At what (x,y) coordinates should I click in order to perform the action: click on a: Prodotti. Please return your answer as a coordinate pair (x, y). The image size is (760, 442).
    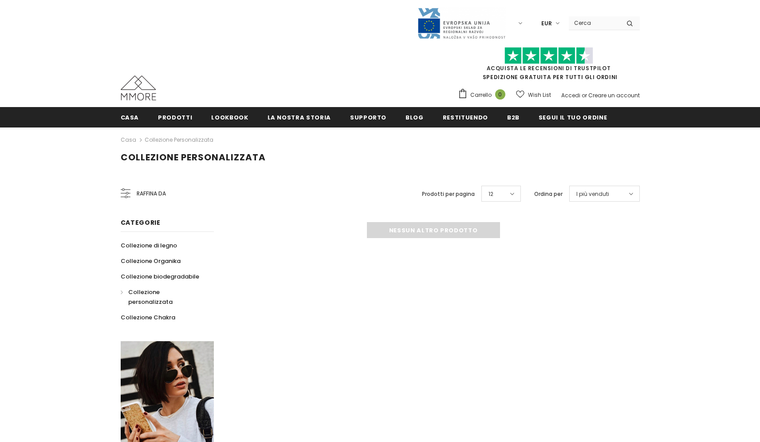
    Looking at the image, I should click on (175, 117).